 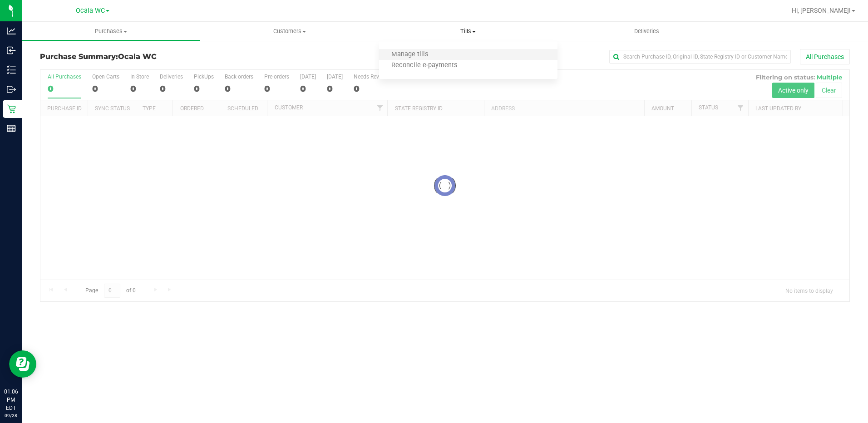 I want to click on h3: Purchase Summary:, so click(x=175, y=57).